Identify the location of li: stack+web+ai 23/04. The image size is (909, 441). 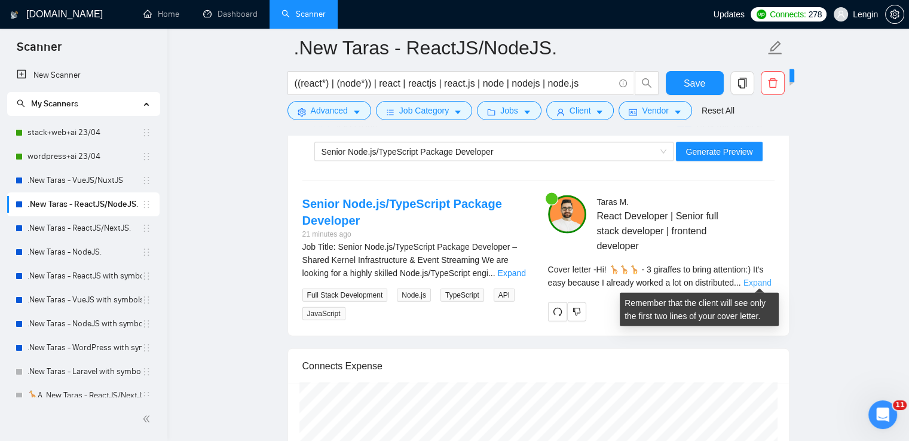
(83, 133).